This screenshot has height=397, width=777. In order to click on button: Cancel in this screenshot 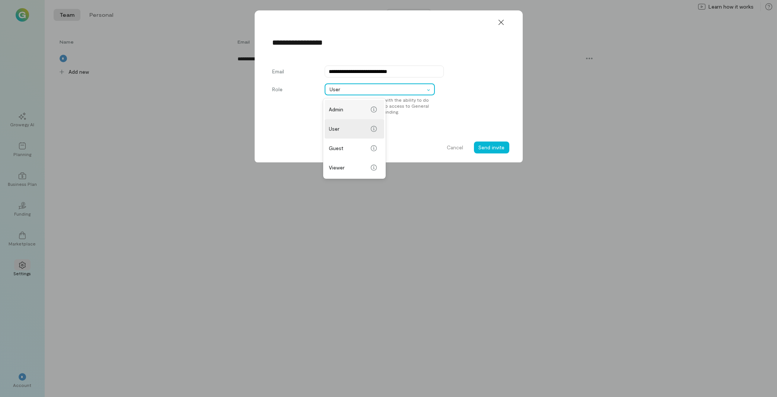, I will do `click(455, 147)`.